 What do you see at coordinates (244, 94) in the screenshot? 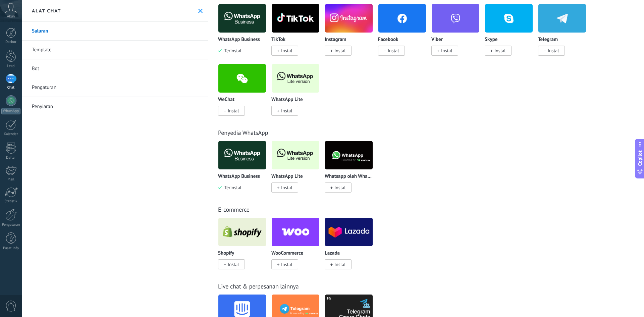
I see `div: WeChat` at bounding box center [244, 94].